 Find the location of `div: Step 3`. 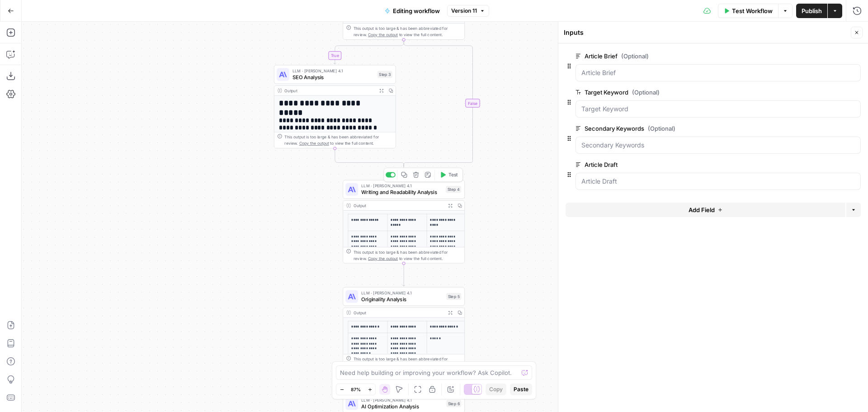

div: Step 3 is located at coordinates (385, 75).